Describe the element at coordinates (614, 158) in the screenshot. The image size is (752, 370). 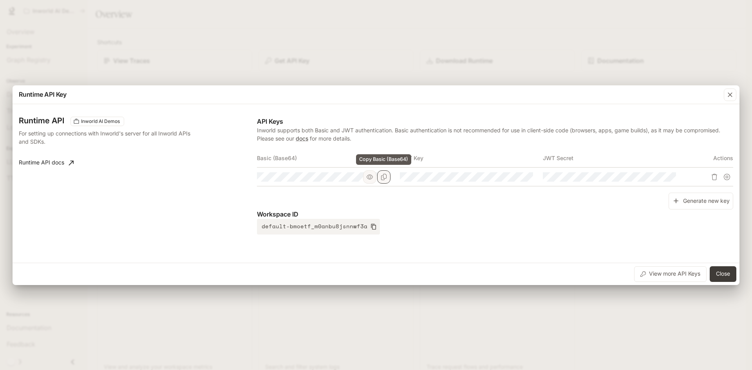
I see `th: JWT Secret` at that location.